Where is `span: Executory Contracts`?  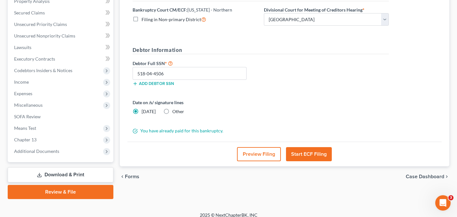
span: Executory Contracts is located at coordinates (35, 59).